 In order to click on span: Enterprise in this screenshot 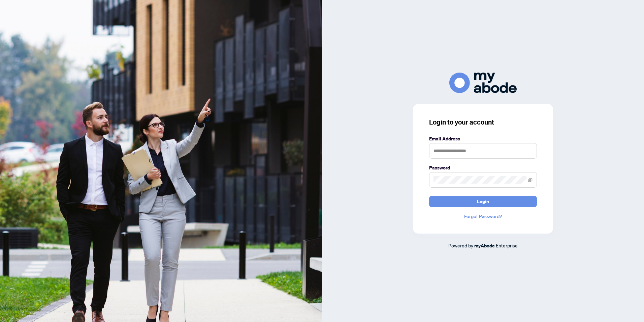, I will do `click(507, 245)`.